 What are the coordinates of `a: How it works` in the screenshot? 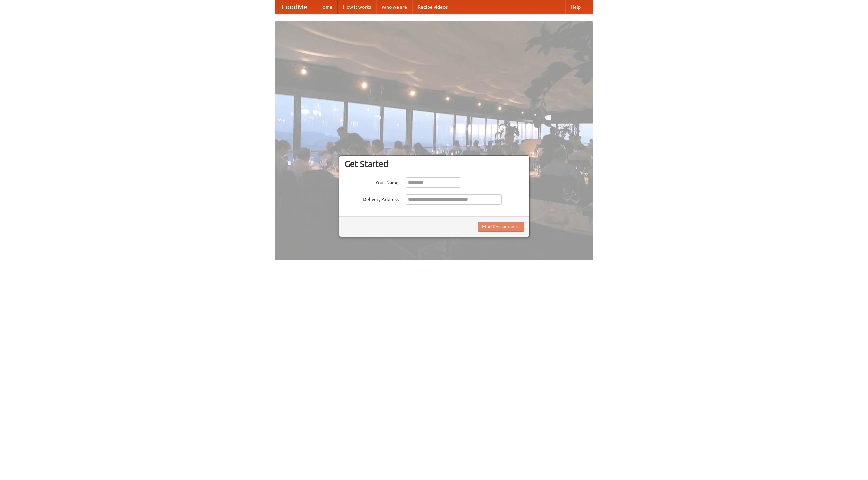 It's located at (357, 7).